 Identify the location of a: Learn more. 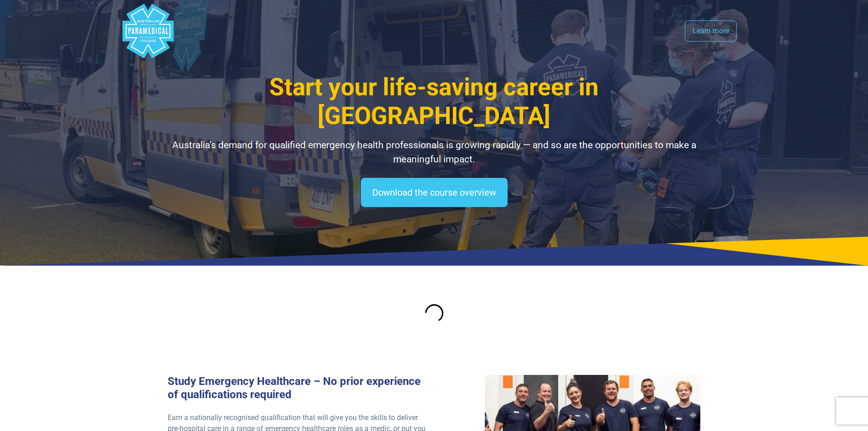
(711, 31).